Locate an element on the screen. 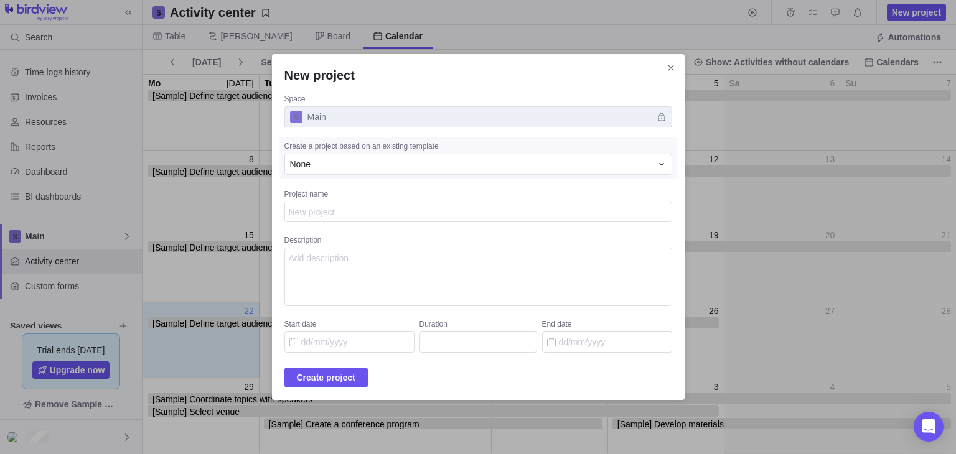 The image size is (956, 454). div: Project name is located at coordinates (478, 195).